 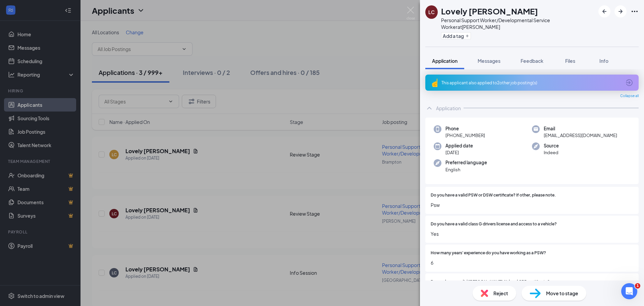 What do you see at coordinates (456, 35) in the screenshot?
I see `button: PlusAdd a tag` at bounding box center [456, 35].